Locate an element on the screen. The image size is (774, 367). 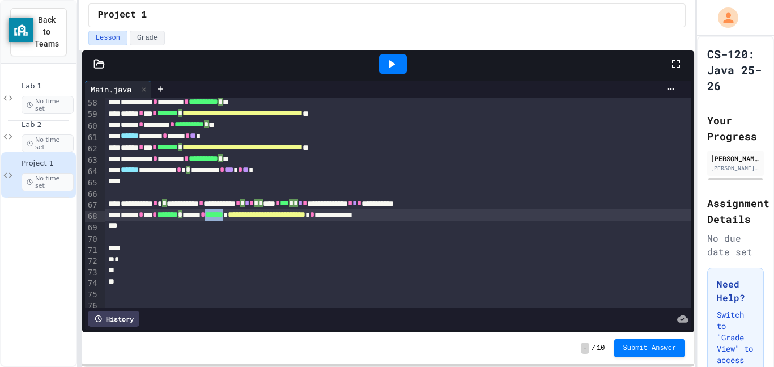
button: Back to Teams is located at coordinates (39, 32).